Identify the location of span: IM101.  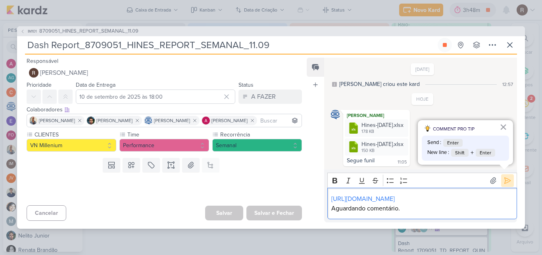
(32, 31).